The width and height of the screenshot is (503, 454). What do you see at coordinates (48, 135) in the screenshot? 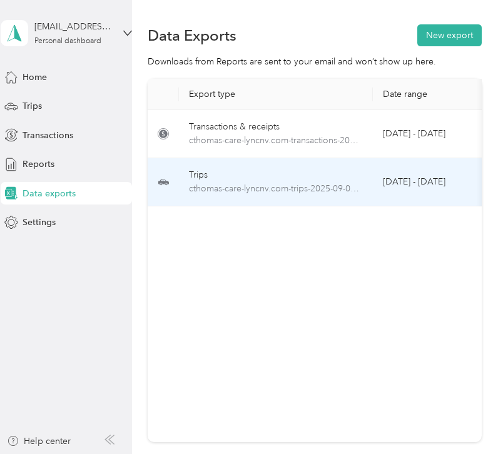
I see `span: Transactions` at bounding box center [48, 135].